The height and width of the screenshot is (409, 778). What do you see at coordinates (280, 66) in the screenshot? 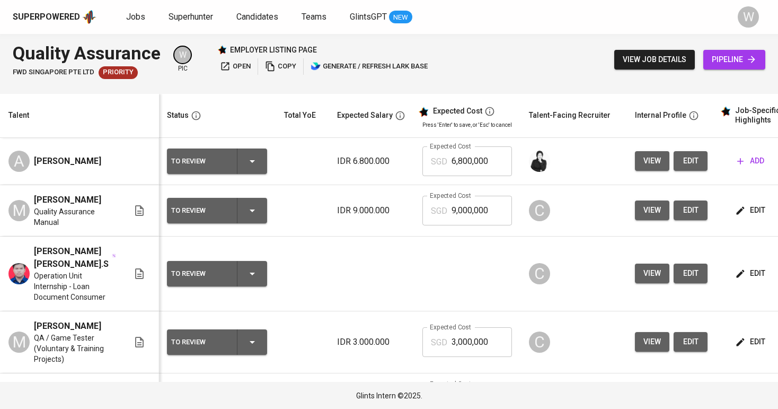
I see `span: copy` at bounding box center [280, 66].